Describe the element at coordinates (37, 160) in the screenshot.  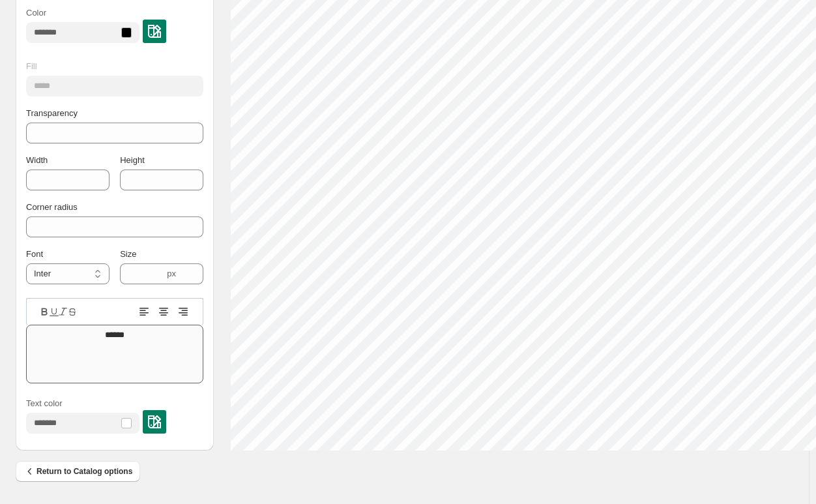
I see `span: Width` at that location.